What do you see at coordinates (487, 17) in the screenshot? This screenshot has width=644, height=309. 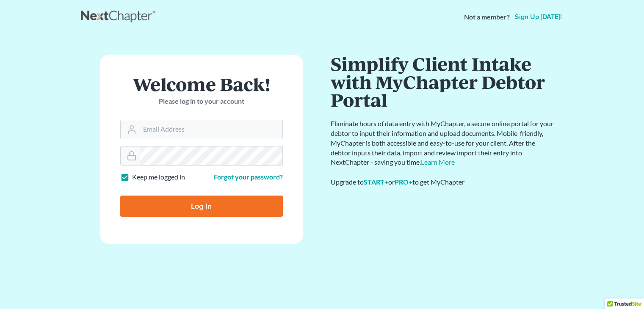 I see `strong: Not a member?` at bounding box center [487, 17].